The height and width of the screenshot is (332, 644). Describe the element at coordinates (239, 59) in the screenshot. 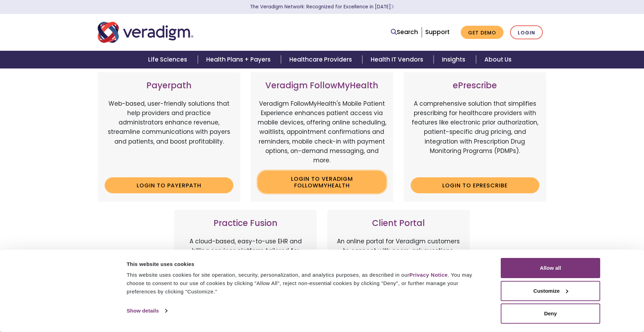

I see `a: Health Plans + Payers` at that location.